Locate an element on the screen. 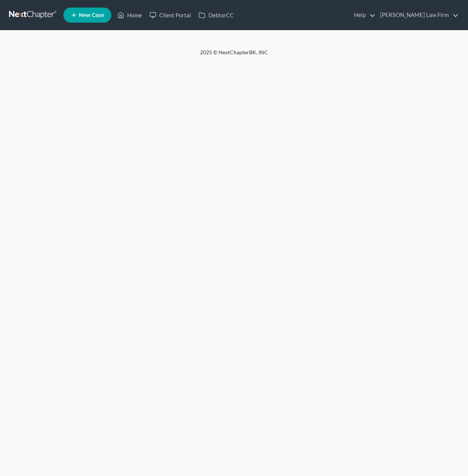 The height and width of the screenshot is (476, 468). new-legal-case-button: New Case is located at coordinates (87, 15).